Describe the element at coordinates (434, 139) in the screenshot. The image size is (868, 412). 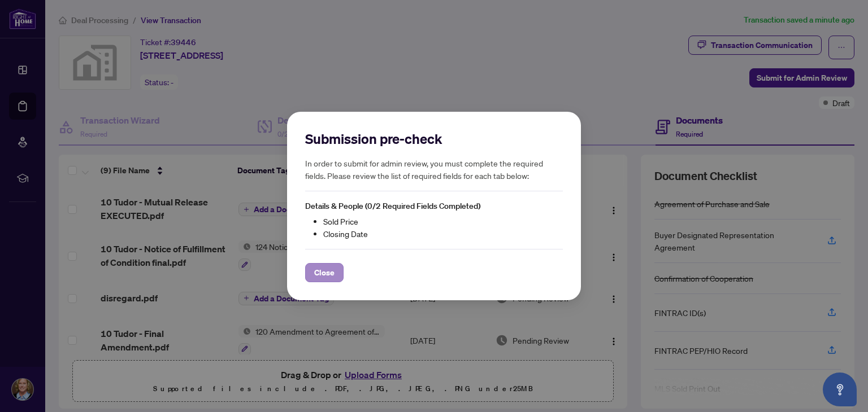
I see `h2: Submission pre-check` at that location.